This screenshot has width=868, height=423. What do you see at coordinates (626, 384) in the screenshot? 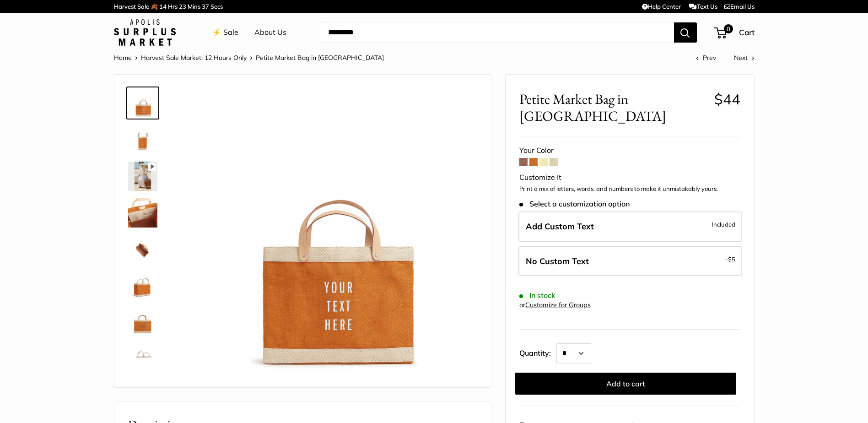
I see `button: Add to cart` at bounding box center [626, 384].